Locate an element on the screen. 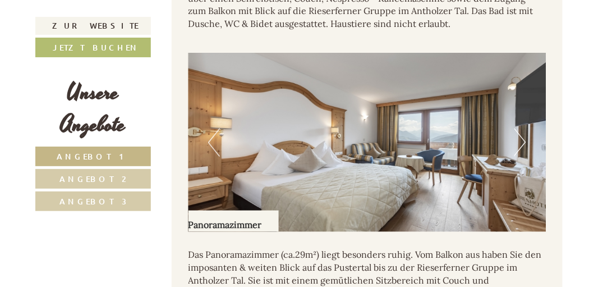 Image resolution: width=598 pixels, height=287 pixels. div: Unsere Angebote is located at coordinates (93, 109).